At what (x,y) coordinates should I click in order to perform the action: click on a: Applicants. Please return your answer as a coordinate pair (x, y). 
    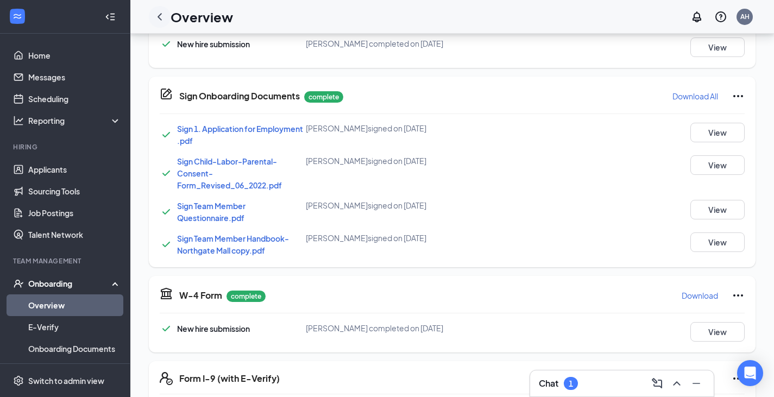
    Looking at the image, I should click on (74, 169).